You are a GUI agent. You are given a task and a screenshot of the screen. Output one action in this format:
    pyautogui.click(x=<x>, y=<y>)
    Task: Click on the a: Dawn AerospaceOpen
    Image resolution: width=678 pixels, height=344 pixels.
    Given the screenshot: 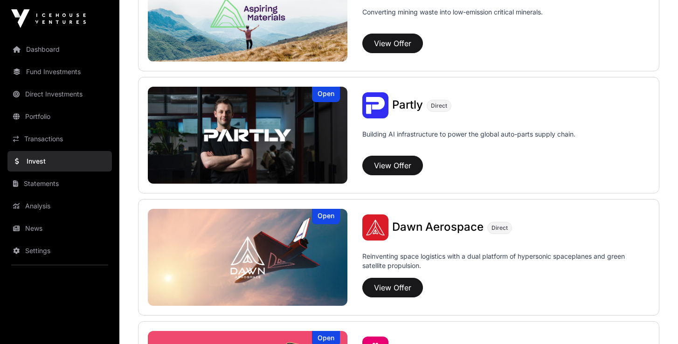 What is the action you would take?
    pyautogui.click(x=248, y=258)
    